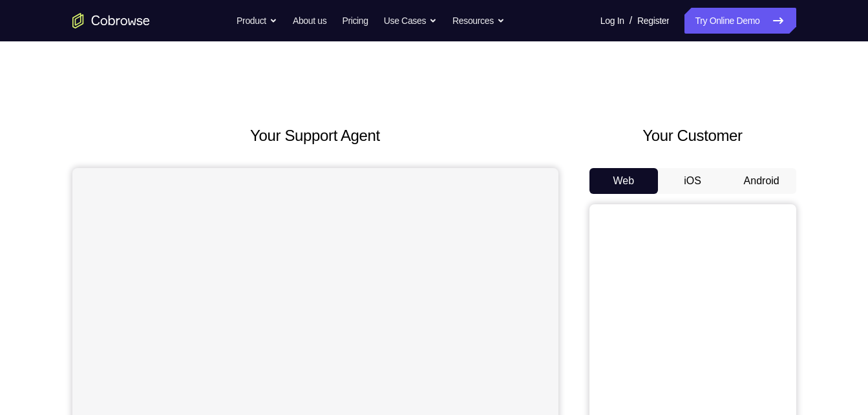  What do you see at coordinates (316, 136) in the screenshot?
I see `h2: Your Support Agent` at bounding box center [316, 136].